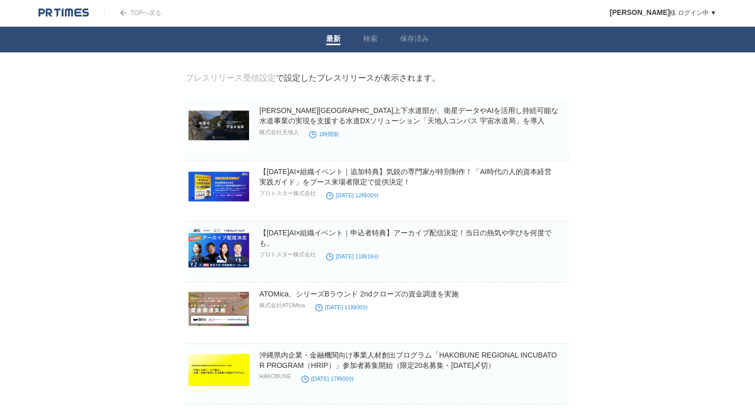  Describe the element at coordinates (333, 40) in the screenshot. I see `a: 最新` at that location.